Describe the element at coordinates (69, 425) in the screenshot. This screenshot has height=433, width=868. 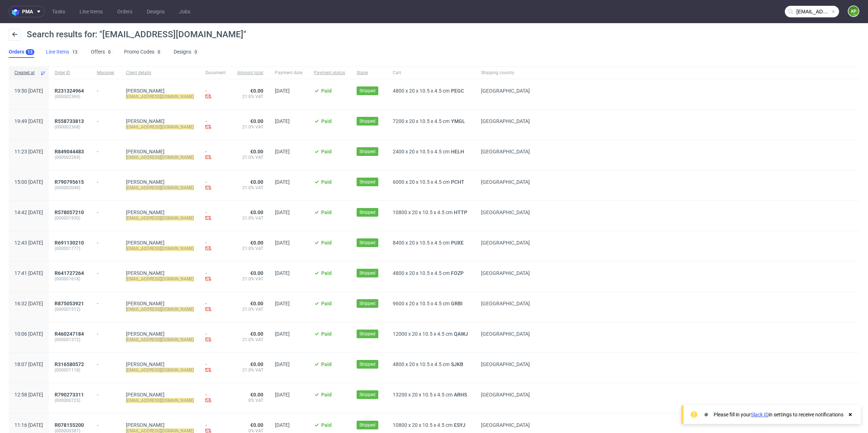
I see `span: R078155200` at that location.